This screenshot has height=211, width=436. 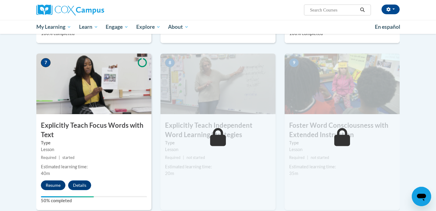 I want to click on span: En español, so click(x=388, y=27).